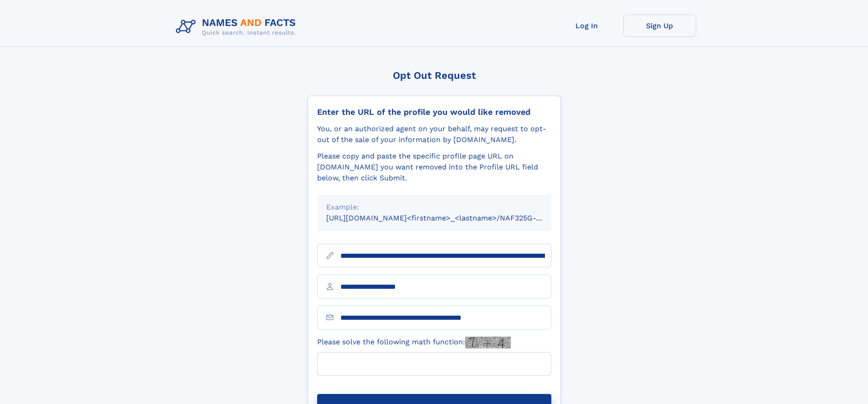 Image resolution: width=868 pixels, height=404 pixels. I want to click on div: You, or an authorized agent on your behalf, may request to opt-out of the sale of your informatio..., so click(434, 134).